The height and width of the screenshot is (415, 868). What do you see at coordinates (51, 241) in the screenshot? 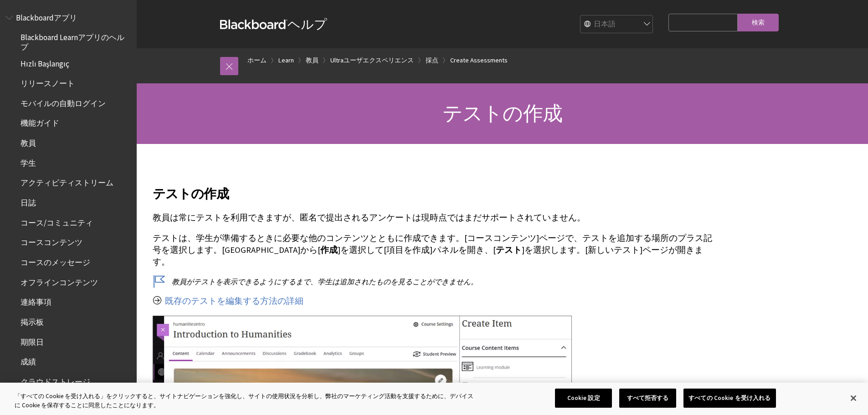
I see `span: コースコンテンツ` at bounding box center [51, 241].